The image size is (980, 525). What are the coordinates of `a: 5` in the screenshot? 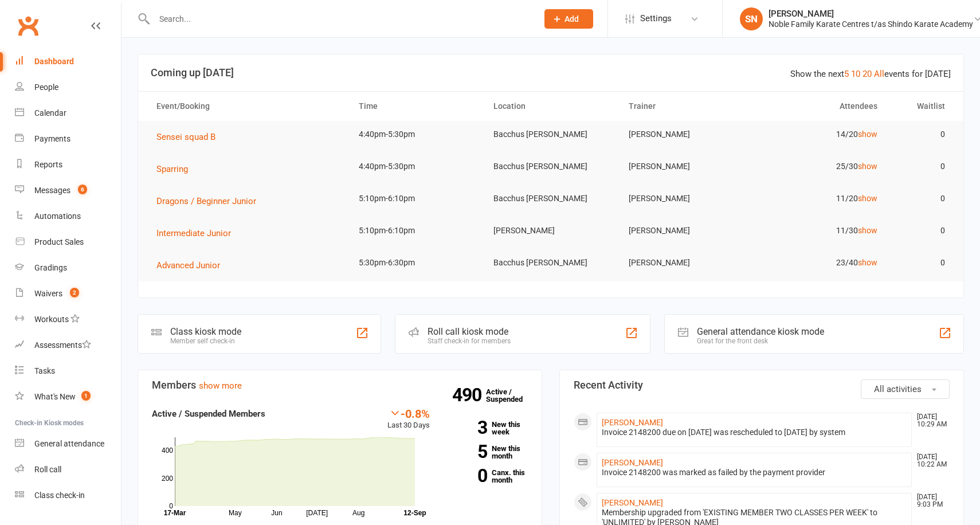 It's located at (846, 74).